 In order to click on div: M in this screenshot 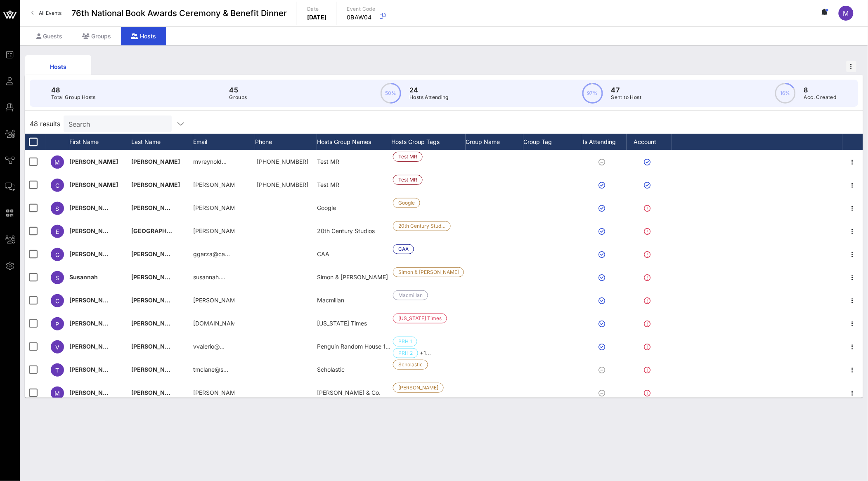, I will do `click(846, 13)`.